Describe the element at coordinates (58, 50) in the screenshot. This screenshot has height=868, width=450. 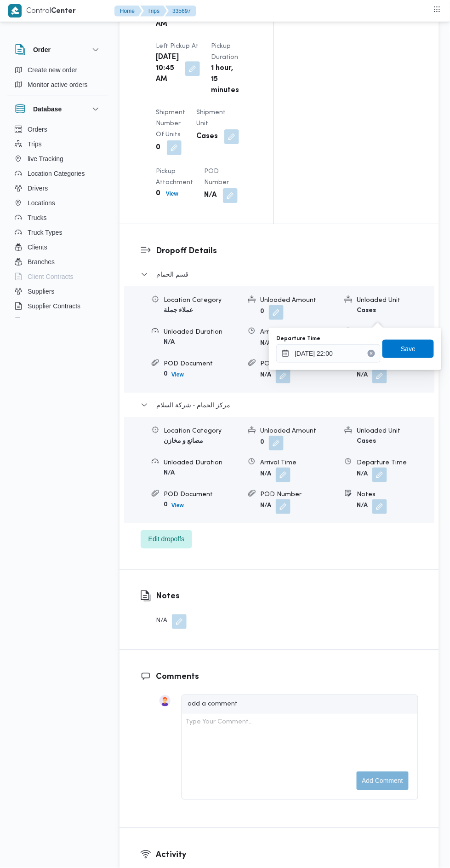
I see `button: Order` at that location.